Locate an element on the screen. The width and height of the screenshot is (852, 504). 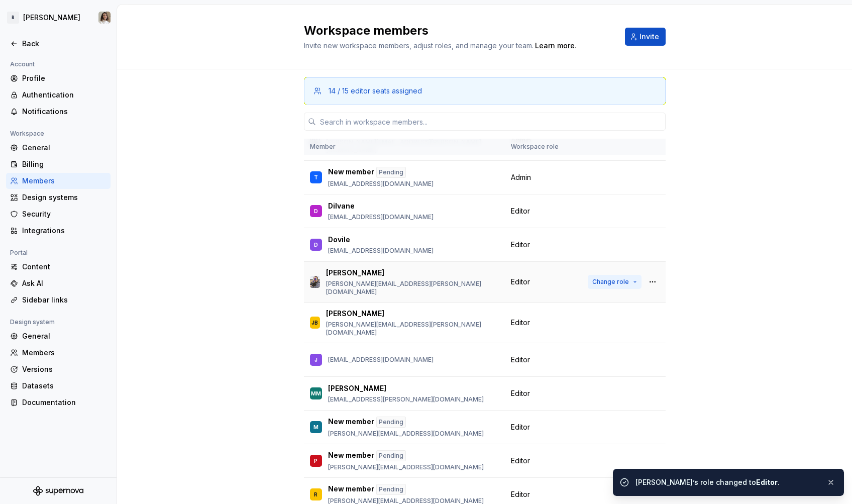
div: Workspace is located at coordinates (27, 134).